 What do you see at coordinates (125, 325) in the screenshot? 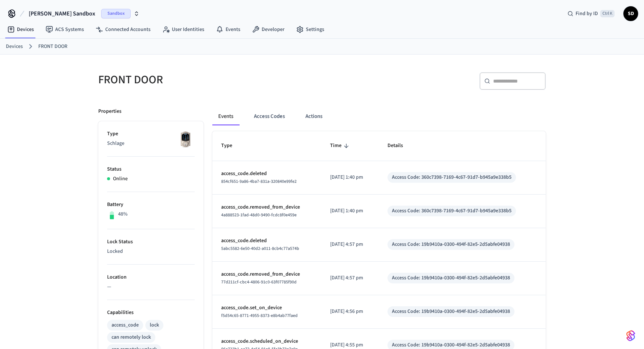
I see `div: access_code` at bounding box center [125, 325].